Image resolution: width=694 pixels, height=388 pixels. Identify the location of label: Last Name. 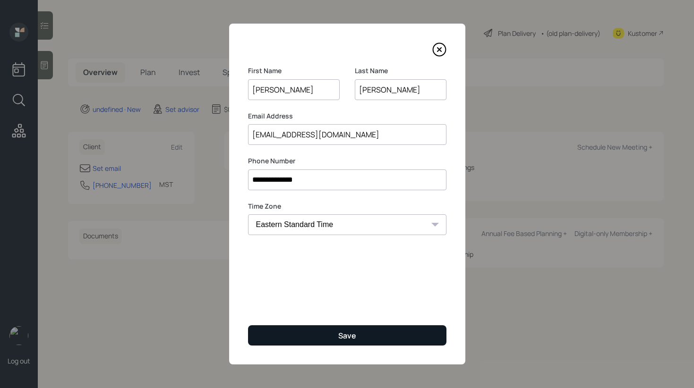
(401, 71).